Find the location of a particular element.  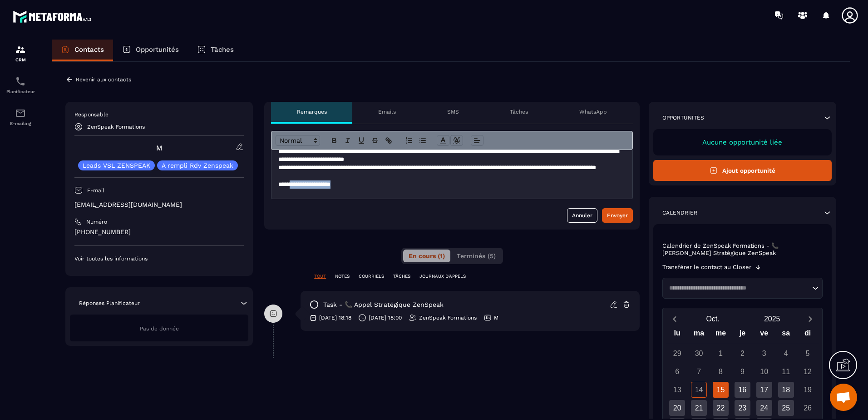

div: 7 is located at coordinates (699, 371).